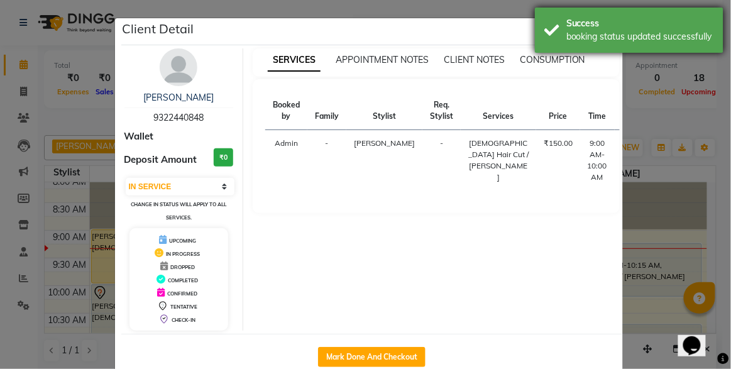  What do you see at coordinates (327, 111) in the screenshot?
I see `th: Family` at bounding box center [327, 111].